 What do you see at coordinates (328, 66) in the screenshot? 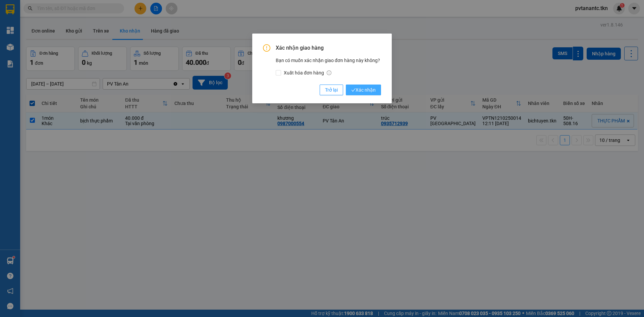
I see `div: Bạn có muốn xác nhận giao đơn hàng này không?` at bounding box center [328, 66].